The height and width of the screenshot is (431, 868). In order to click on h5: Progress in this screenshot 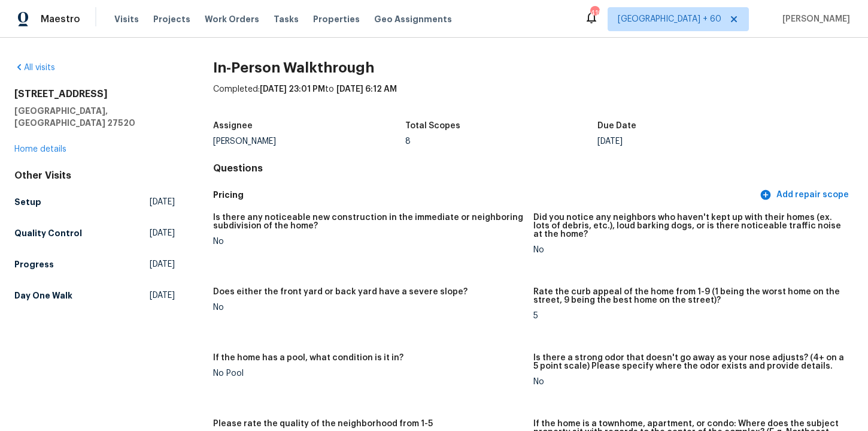, I will do `click(34, 264)`.